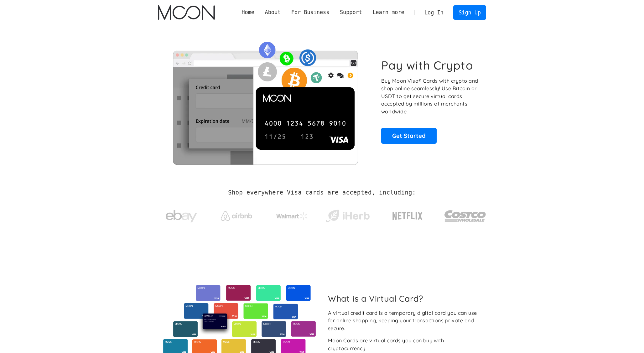  Describe the element at coordinates (181, 215) in the screenshot. I see `a: ebay` at that location.